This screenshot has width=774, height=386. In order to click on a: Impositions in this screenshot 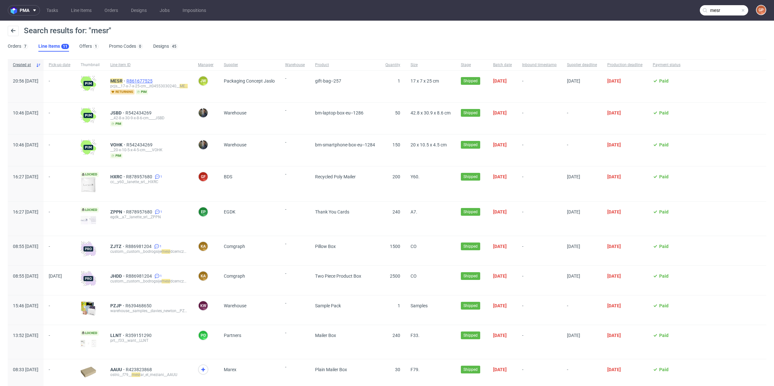, I will do `click(194, 10)`.